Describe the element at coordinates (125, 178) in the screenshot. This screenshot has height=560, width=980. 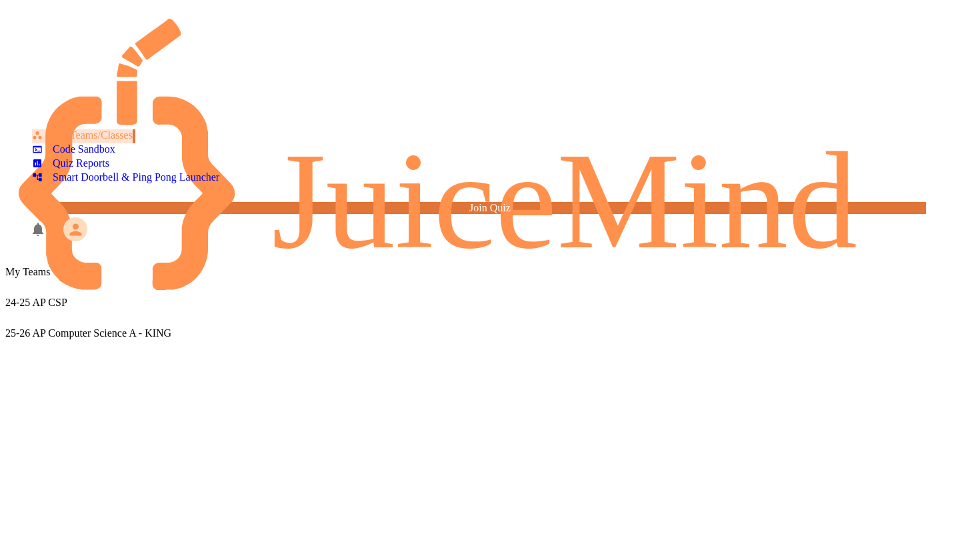
I see `a: Smart Doorbell & Ping Pong Launcher` at that location.